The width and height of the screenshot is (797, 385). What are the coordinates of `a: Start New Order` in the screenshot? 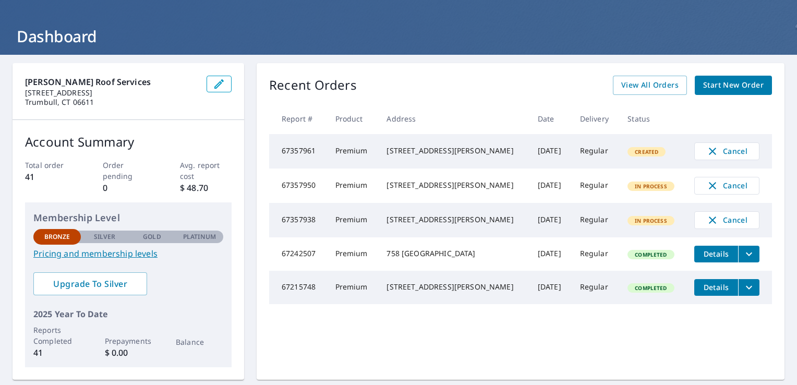 It's located at (733, 85).